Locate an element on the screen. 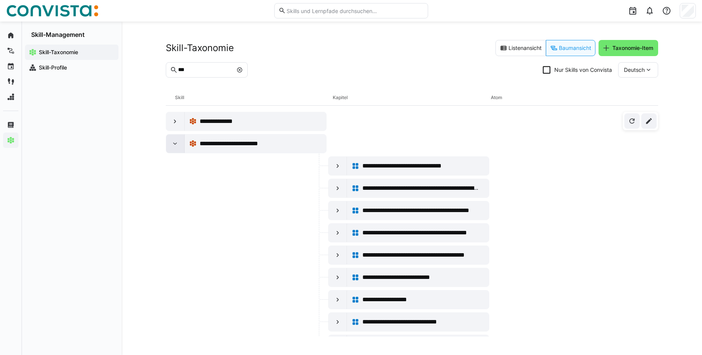 The height and width of the screenshot is (355, 702). span: Taxonomie-Item is located at coordinates (633, 48).